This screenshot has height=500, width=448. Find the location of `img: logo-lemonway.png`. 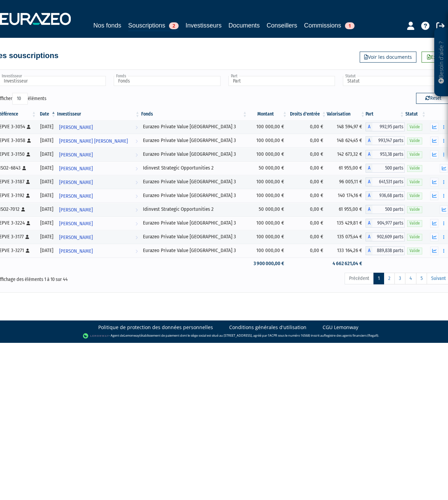

img: logo-lemonway.png is located at coordinates (96, 336).